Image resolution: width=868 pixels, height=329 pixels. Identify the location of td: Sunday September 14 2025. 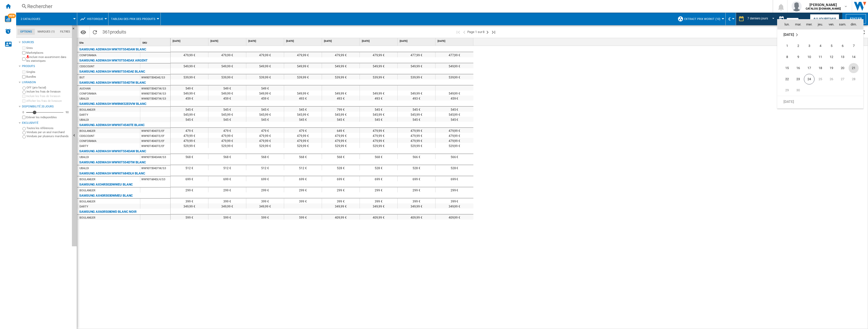
(856, 57).